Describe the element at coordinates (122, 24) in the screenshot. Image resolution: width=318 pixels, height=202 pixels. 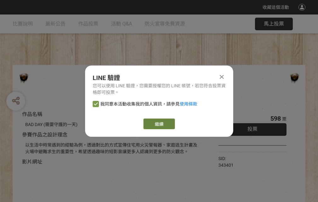
I see `span: 活動 Q&A` at that location.